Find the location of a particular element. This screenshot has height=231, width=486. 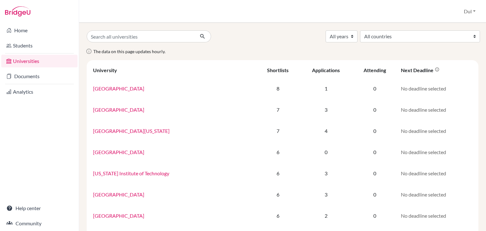

button: Dul is located at coordinates (470, 11).